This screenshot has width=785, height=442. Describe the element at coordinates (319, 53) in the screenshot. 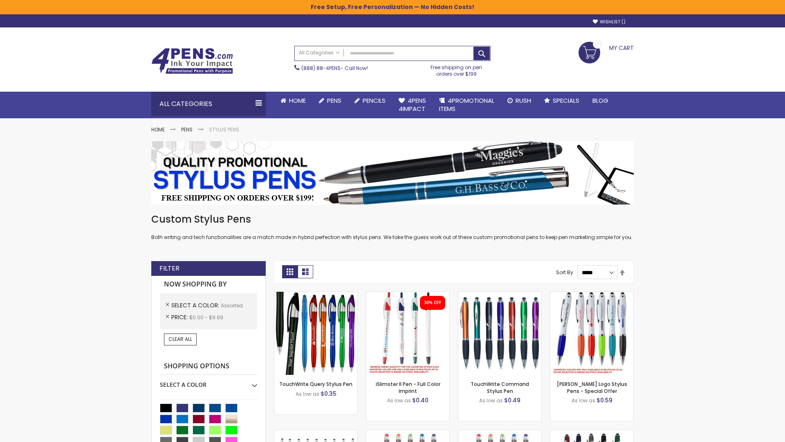

I see `span: All Categories` at that location.